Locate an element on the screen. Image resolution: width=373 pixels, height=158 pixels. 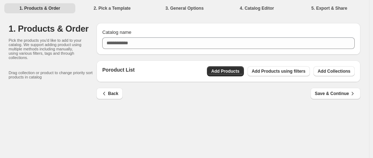
span: Catalog name is located at coordinates (117, 32).